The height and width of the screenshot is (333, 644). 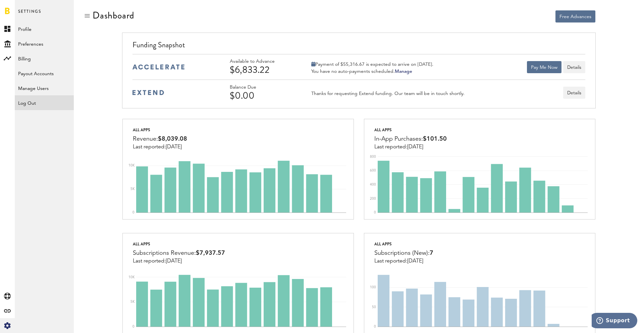 What do you see at coordinates (410, 139) in the screenshot?
I see `div: In-App Purchases:` at bounding box center [410, 139].